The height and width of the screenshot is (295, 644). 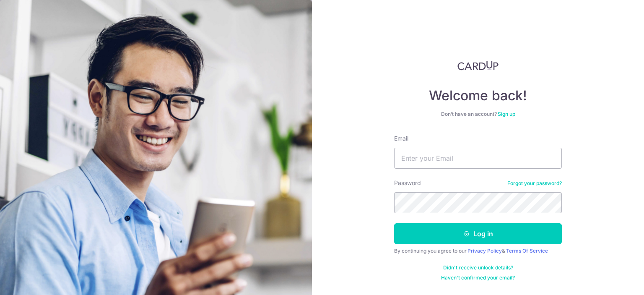 What do you see at coordinates (408, 183) in the screenshot?
I see `label: Password` at bounding box center [408, 183].